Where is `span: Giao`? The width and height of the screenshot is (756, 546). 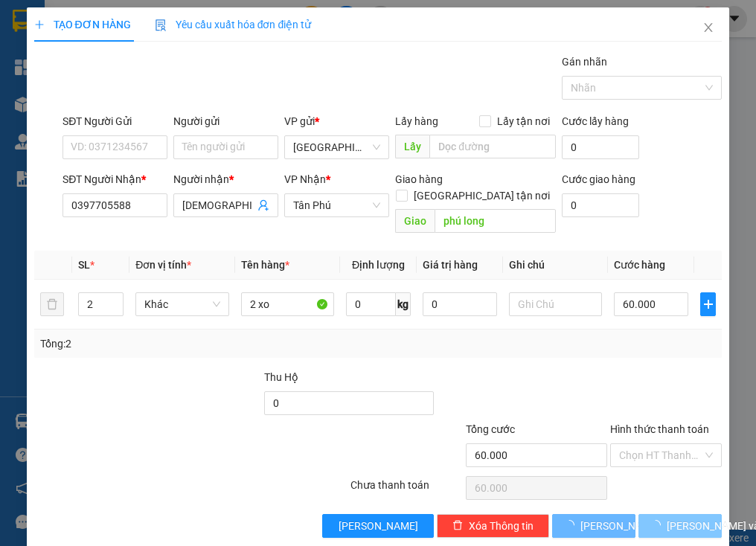 span: Giao is located at coordinates (414, 221).